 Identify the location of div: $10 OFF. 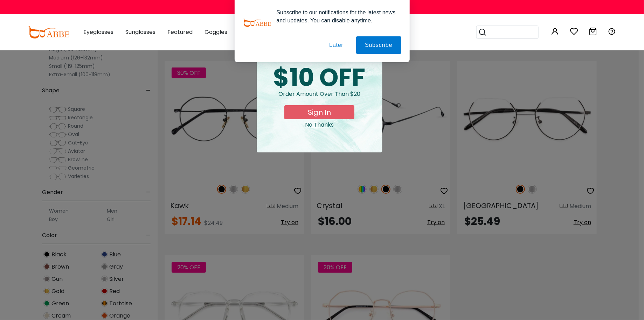
(319, 77).